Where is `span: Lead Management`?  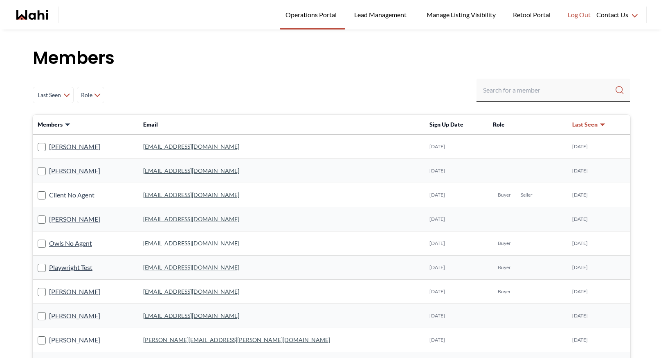 span: Lead Management is located at coordinates (382, 15).